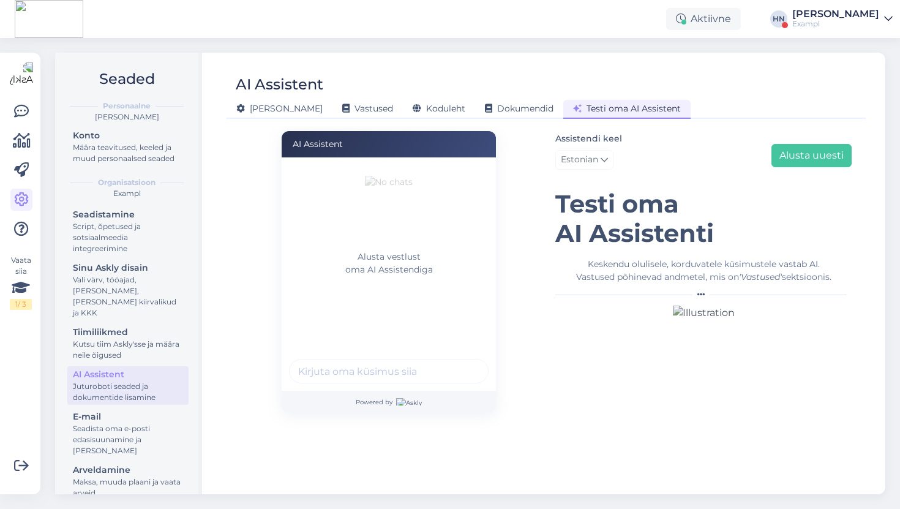 The width and height of the screenshot is (900, 509). I want to click on div: 1 / 3, so click(21, 304).